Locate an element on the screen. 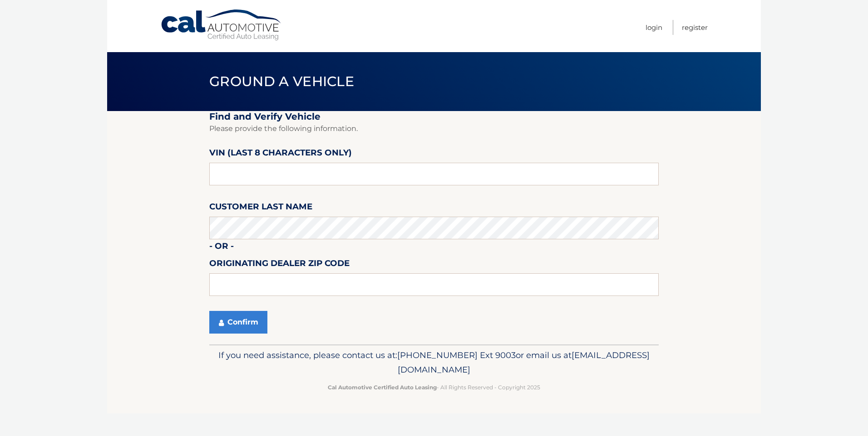 The width and height of the screenshot is (868, 436). label: - or - is located at coordinates (222, 247).